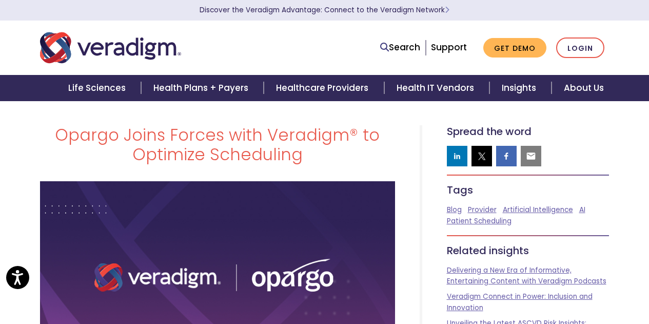 This screenshot has height=324, width=649. Describe the element at coordinates (520, 302) in the screenshot. I see `a: Veradigm Connect in Power: Inclusion and Innovation` at that location.